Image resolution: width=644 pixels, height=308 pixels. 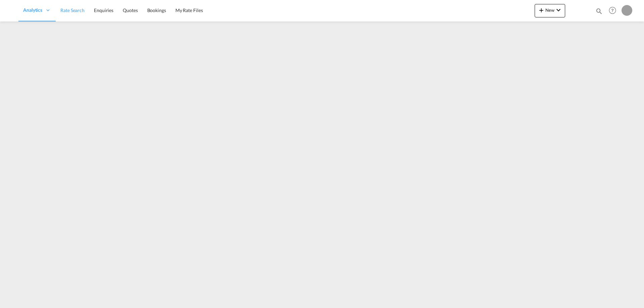 What do you see at coordinates (156, 10) in the screenshot?
I see `span: Bookings` at bounding box center [156, 10].